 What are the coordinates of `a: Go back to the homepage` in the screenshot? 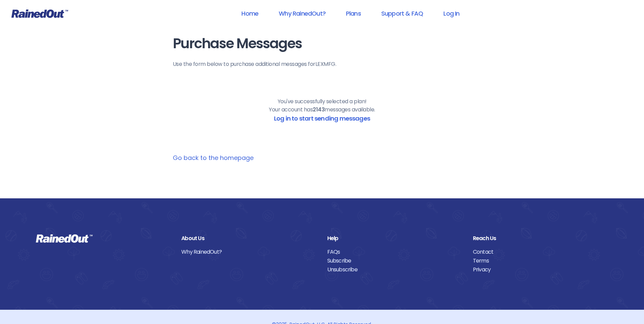 It's located at (213, 157).